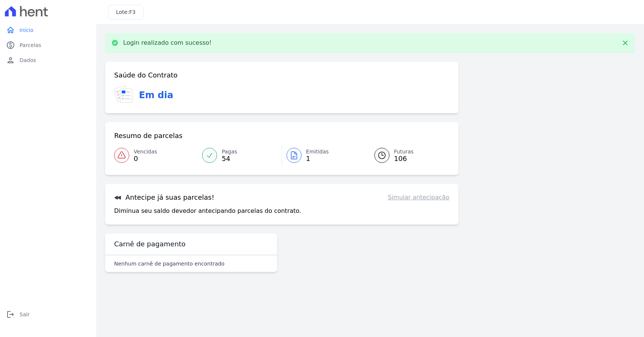  Describe the element at coordinates (239, 156) in the screenshot. I see `a: Pagas 54` at that location.